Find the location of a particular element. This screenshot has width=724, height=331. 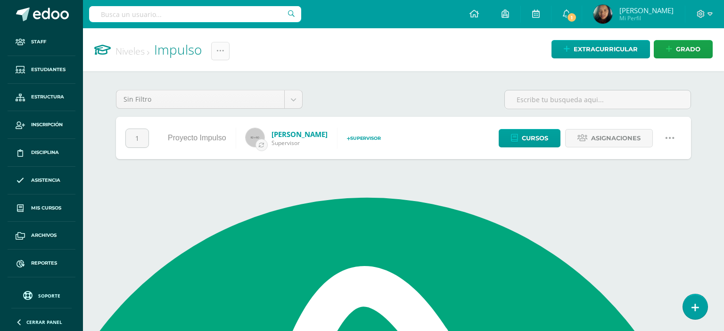

input: Escribe tu busqueda aqui... is located at coordinates (597, 99).